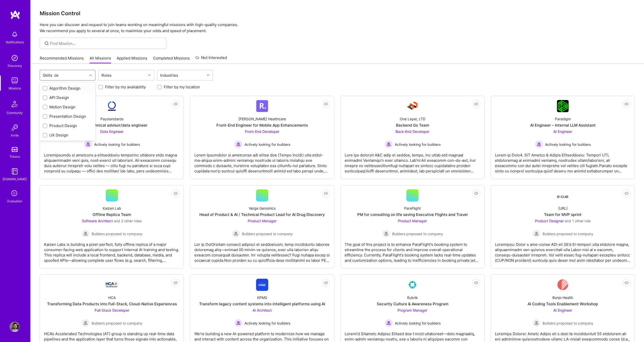 The height and width of the screenshot is (342, 644). I want to click on div: Product Design, so click(68, 125).